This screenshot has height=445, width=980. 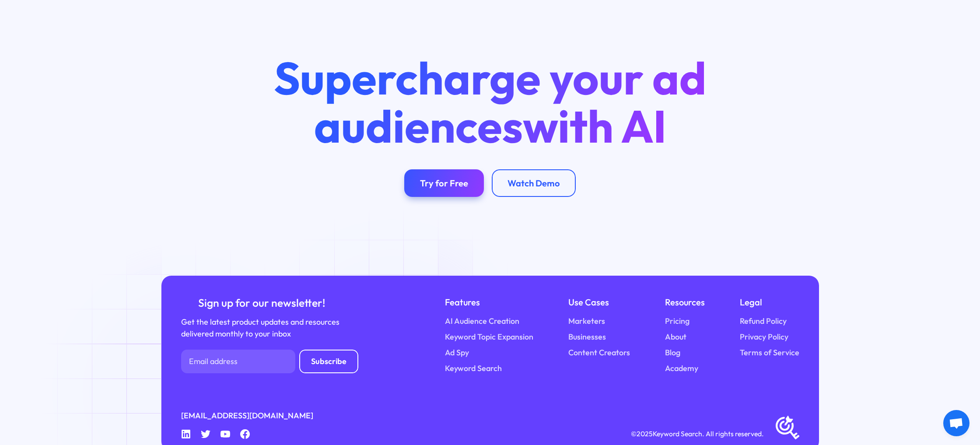 What do you see at coordinates (675, 337) in the screenshot?
I see `a: About` at bounding box center [675, 337].